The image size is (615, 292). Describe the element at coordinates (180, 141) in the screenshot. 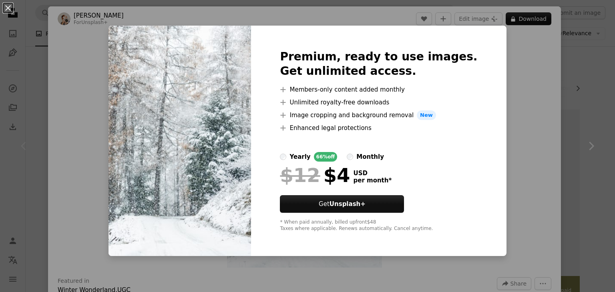

I see `img: premium_photo-1671127303910-754ac2224c7a` at that location.